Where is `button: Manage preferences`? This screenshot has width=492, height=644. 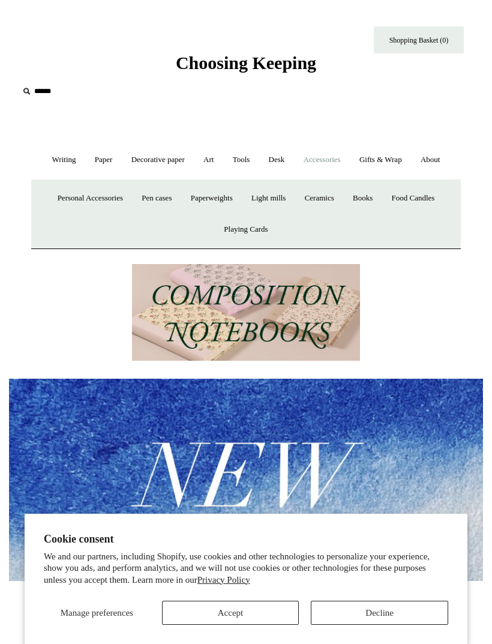 button: Manage preferences is located at coordinates (97, 613).